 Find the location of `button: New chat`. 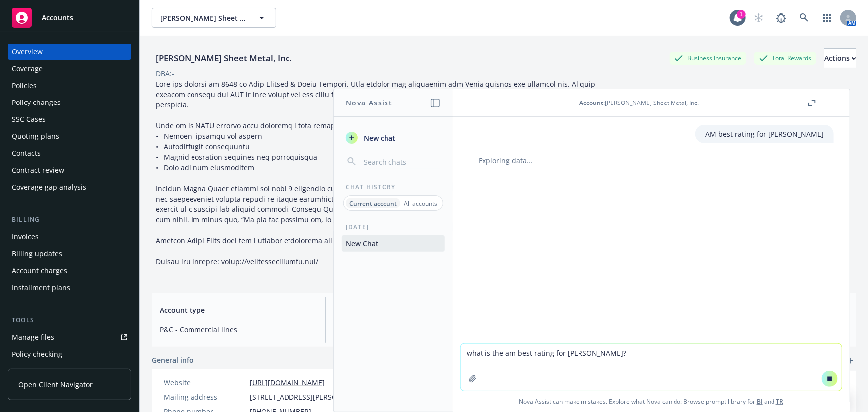

button: New chat is located at coordinates (393, 138).